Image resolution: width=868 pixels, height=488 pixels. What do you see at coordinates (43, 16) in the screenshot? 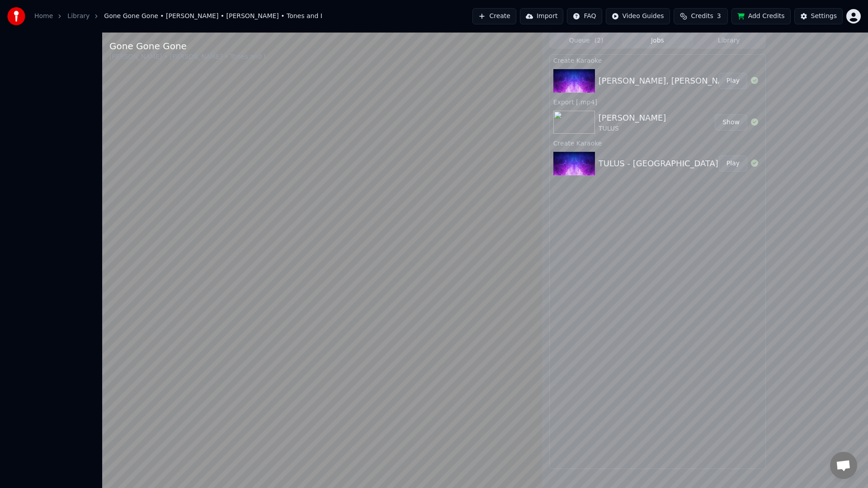
I see `a: Home` at bounding box center [43, 16].